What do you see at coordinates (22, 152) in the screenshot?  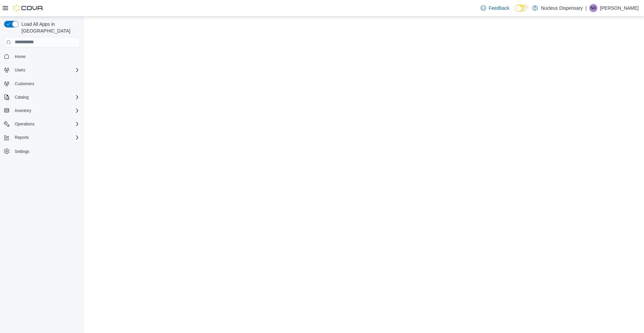 I see `a: Settings` at bounding box center [22, 152].